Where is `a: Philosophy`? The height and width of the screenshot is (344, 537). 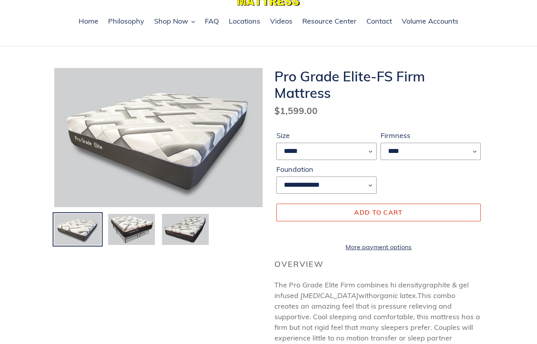 a: Philosophy is located at coordinates (126, 22).